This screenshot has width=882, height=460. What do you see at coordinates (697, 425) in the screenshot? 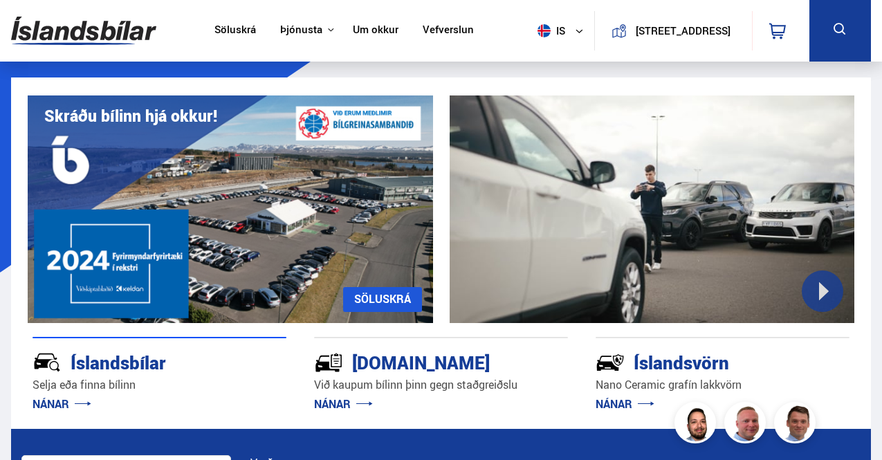
I see `img: nhp88E3Fdnt1Opn2.png` at bounding box center [697, 425].